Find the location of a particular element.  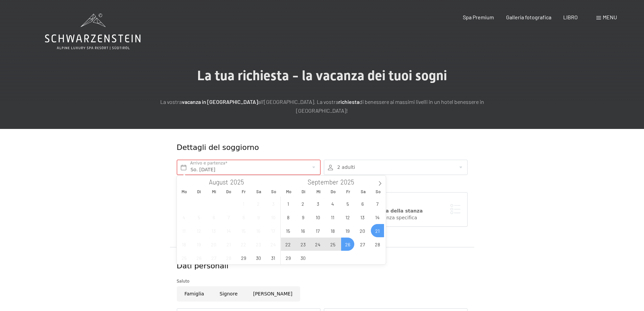

span: August 25, 2025 is located at coordinates (184, 258).